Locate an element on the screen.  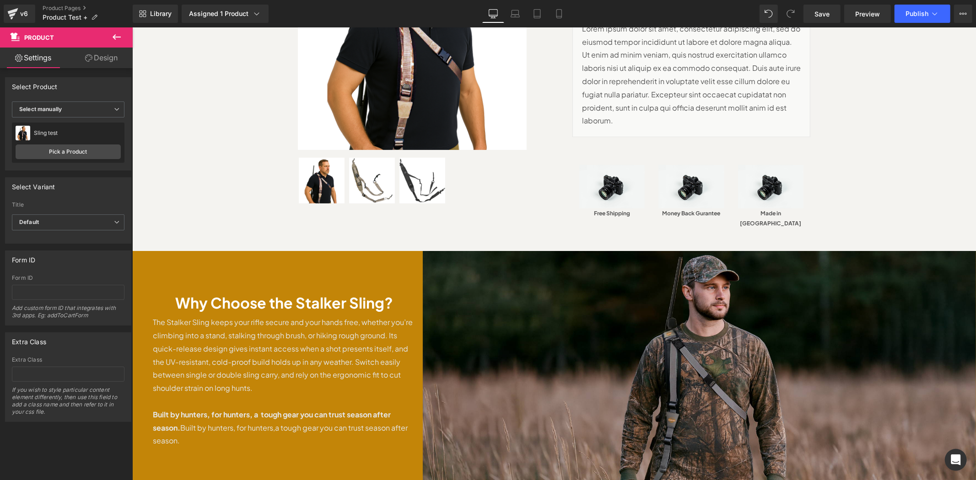
p: The Stalker Sling keeps your rifle secure and your hands free, whether you’re climbing into a sta... is located at coordinates (152, 328).